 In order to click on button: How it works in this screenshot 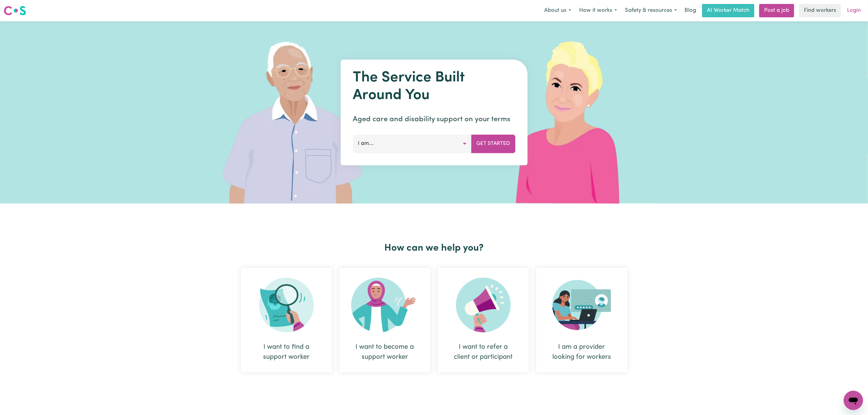, I will do `click(598, 11)`.